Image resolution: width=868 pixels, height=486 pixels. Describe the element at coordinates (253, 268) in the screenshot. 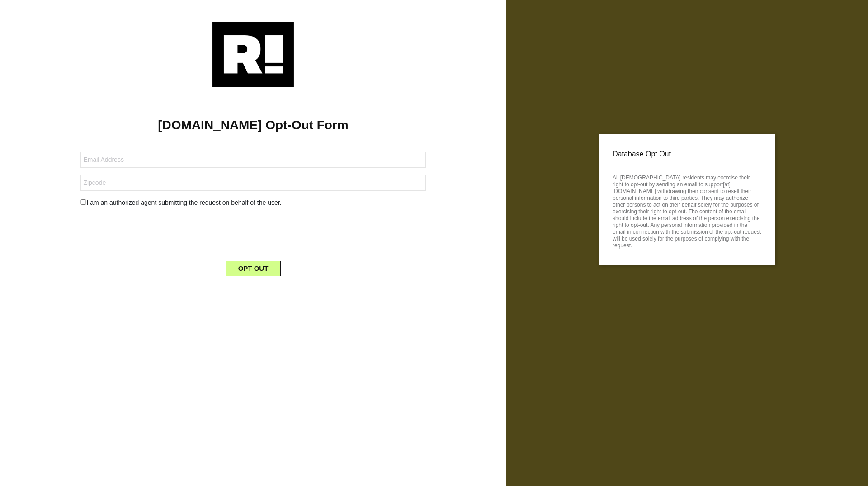

I see `button: OPT-OUT` at that location.